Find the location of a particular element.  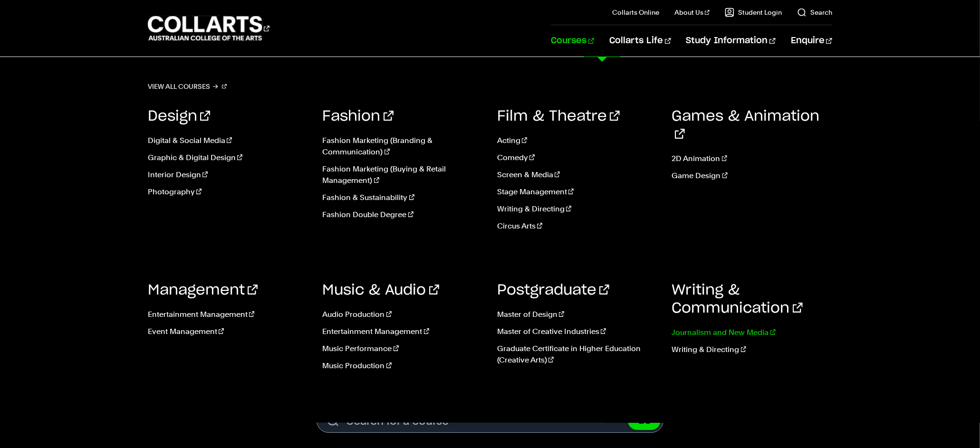

a: Collarts Online is located at coordinates (636, 12).